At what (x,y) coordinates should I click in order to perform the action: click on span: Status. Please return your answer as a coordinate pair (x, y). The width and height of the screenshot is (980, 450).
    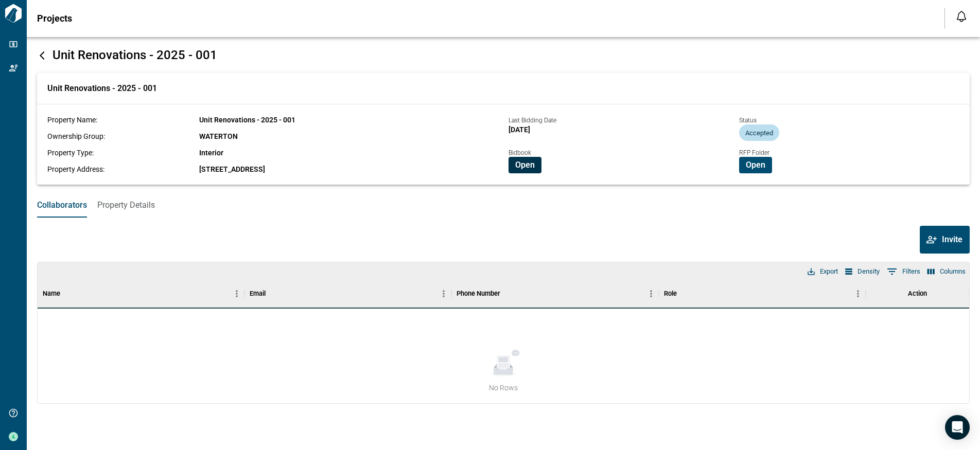
    Looking at the image, I should click on (748, 120).